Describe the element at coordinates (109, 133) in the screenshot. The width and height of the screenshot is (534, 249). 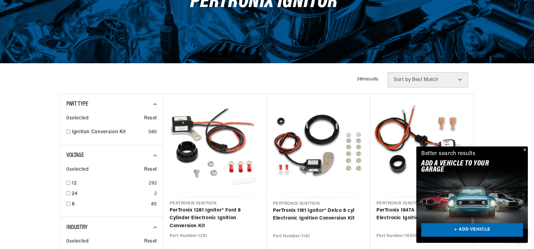
I see `a: Ignition Conversion Kit` at that location.